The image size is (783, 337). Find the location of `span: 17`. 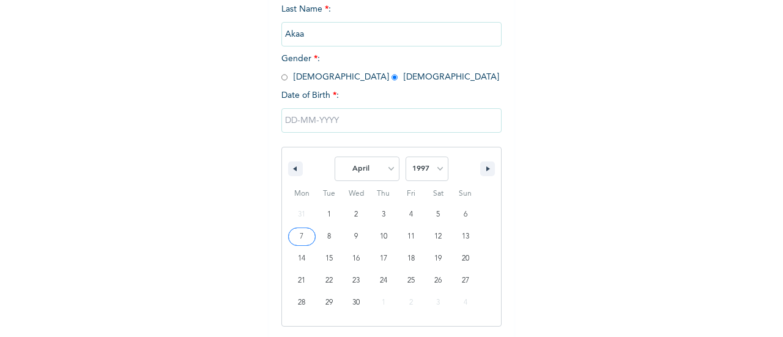

span: 17 is located at coordinates (384, 259).